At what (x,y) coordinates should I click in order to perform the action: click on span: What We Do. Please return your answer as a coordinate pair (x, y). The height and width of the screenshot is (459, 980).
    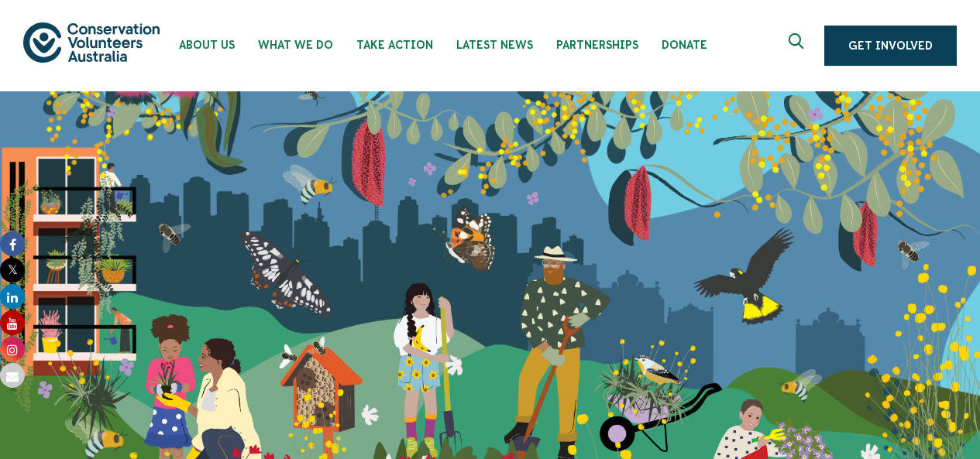
    Looking at the image, I should click on (295, 45).